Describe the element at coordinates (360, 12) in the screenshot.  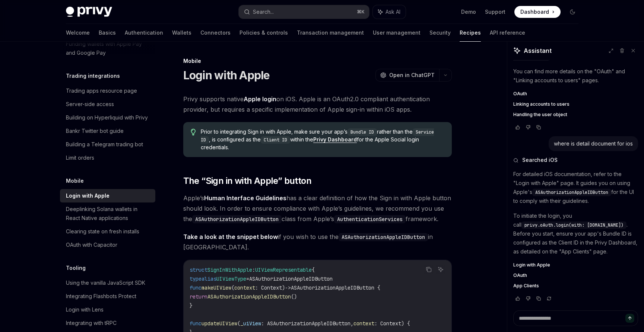
I see `span: ⌘ K` at that location.